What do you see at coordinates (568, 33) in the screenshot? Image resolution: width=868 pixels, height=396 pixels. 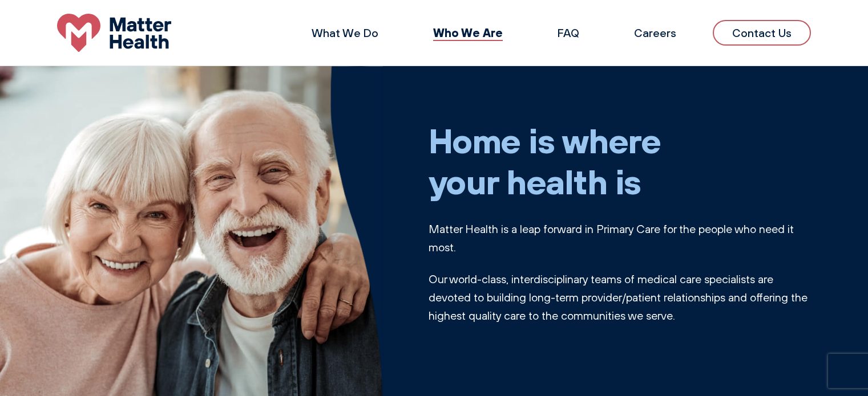 I see `a: FAQ` at bounding box center [568, 33].